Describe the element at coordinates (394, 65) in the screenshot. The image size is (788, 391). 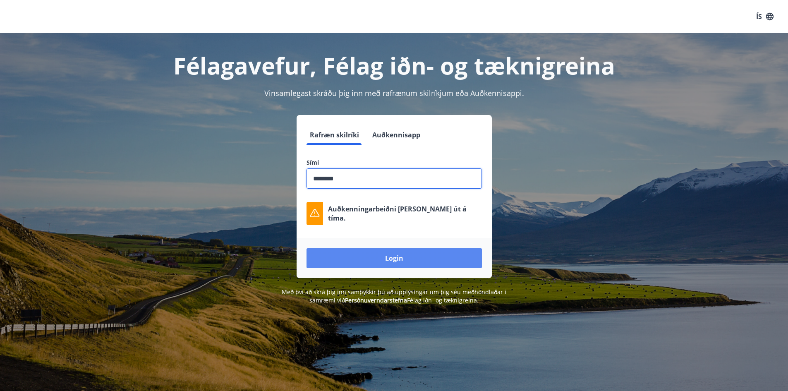
I see `h1: Félagavefur, Félag iðn- og tæknigreina` at that location.